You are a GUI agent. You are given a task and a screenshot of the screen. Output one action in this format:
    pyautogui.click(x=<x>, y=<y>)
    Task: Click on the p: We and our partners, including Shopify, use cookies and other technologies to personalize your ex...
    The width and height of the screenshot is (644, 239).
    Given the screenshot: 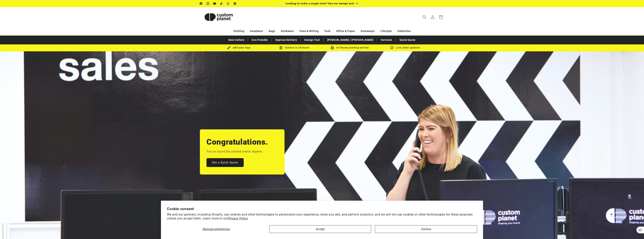 What is the action you would take?
    pyautogui.click(x=322, y=217)
    